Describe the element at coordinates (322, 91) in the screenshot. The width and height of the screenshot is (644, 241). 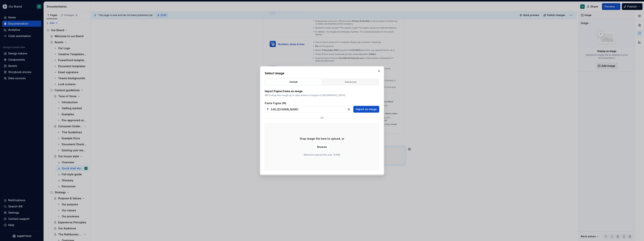
I see `p: Import Figma frame as image` at that location.